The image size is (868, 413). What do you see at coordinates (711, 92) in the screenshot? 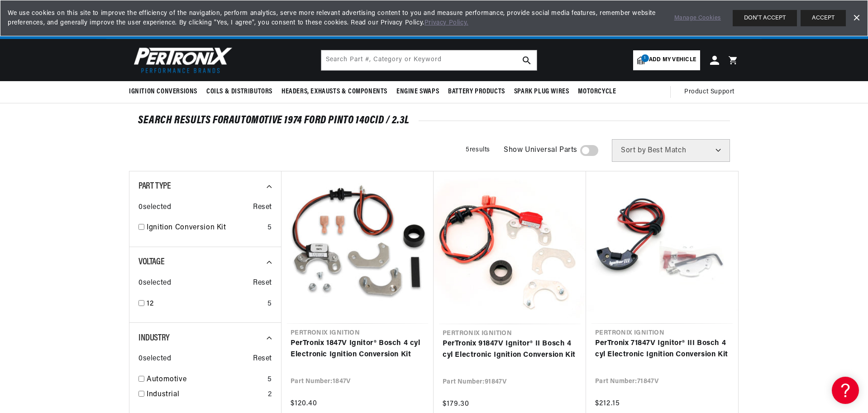
I see `summary: Product Support` at bounding box center [711, 92].